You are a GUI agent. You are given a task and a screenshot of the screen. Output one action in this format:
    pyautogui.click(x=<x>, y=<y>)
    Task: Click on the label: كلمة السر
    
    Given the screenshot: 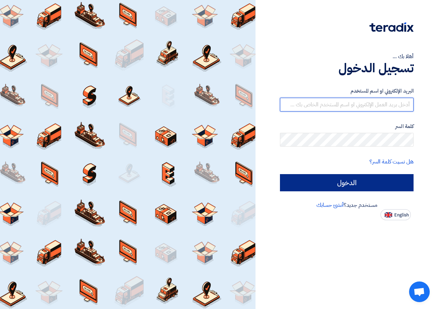 What is the action you would take?
    pyautogui.click(x=347, y=126)
    